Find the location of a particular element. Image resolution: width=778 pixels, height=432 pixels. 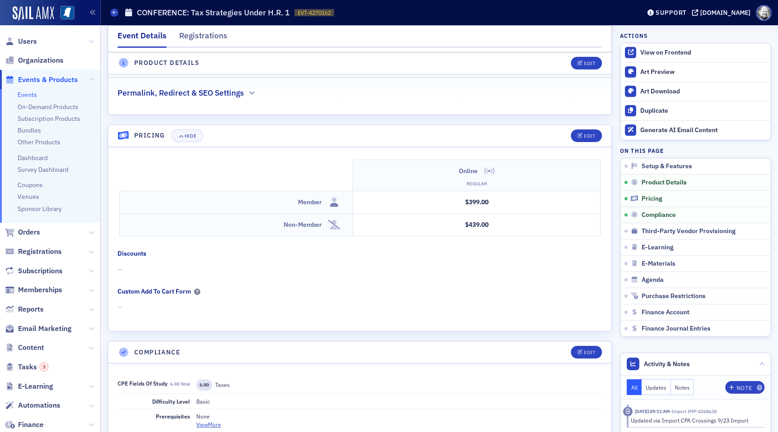

div: Registrations is located at coordinates (203, 38).